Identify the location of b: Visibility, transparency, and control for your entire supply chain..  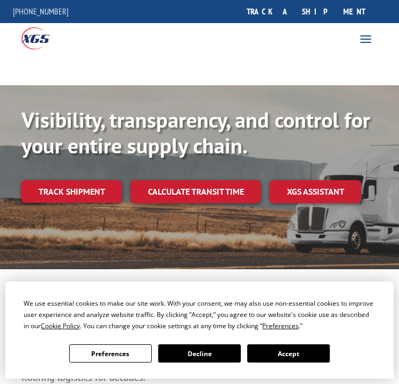
(196, 132).